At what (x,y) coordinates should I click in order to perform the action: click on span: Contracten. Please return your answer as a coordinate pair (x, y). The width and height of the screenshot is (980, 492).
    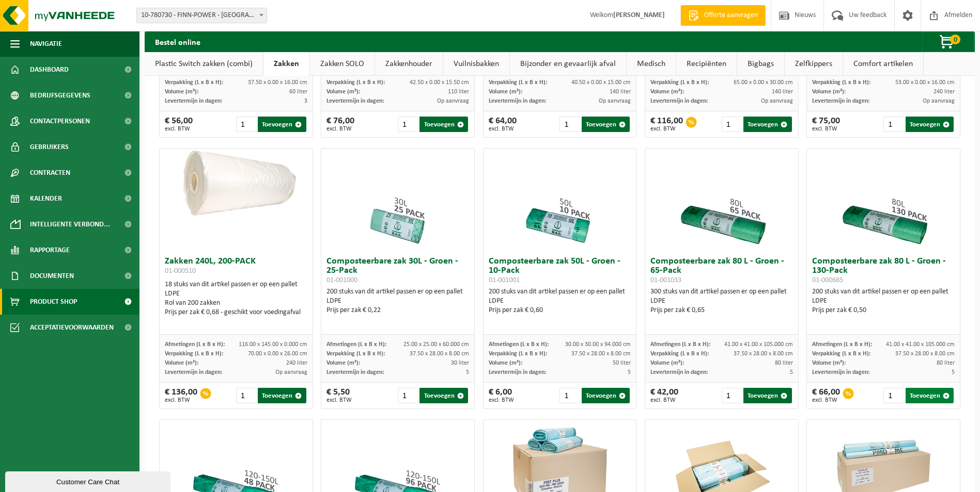
    Looking at the image, I should click on (50, 173).